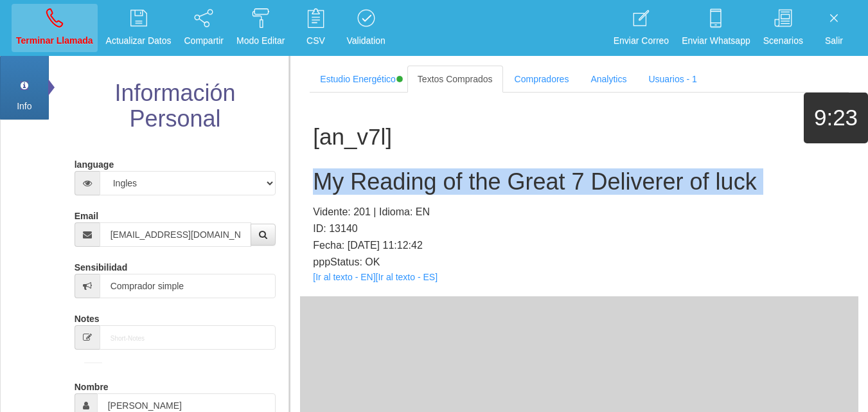 Image resolution: width=868 pixels, height=412 pixels. I want to click on p: CSV, so click(315, 41).